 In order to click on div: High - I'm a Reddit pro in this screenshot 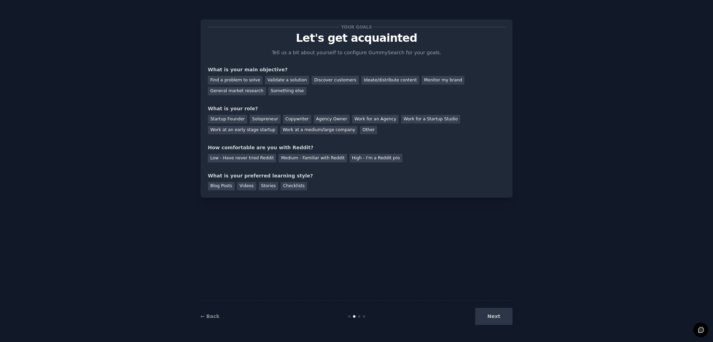, I will do `click(376, 158)`.